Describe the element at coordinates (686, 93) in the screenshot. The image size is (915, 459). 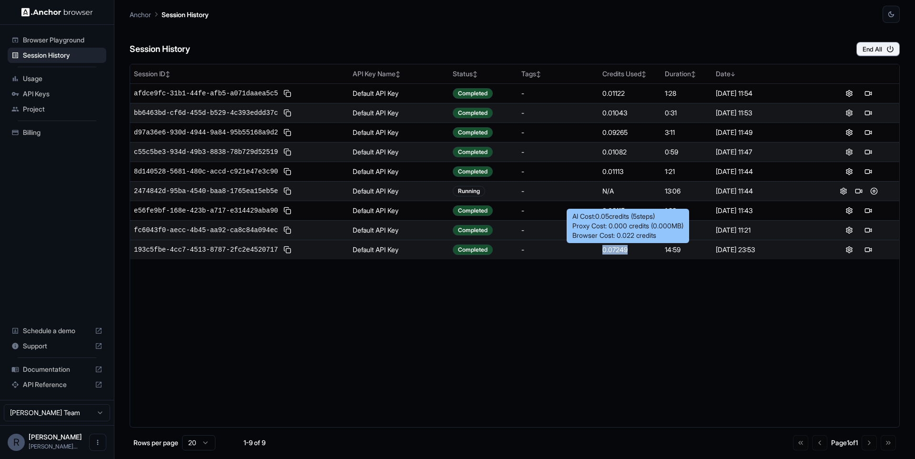
I see `div: 1:28` at that location.